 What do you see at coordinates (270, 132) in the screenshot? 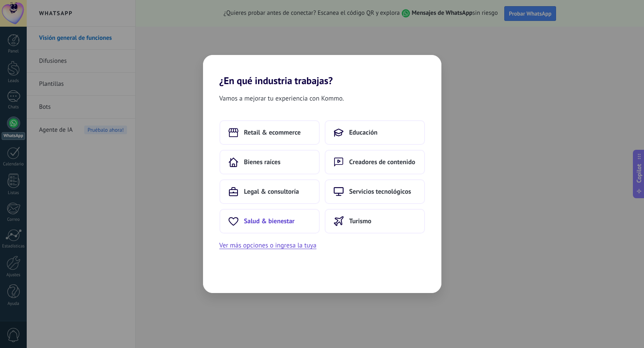
I see `button: Retail & ecommerce` at bounding box center [270, 132].